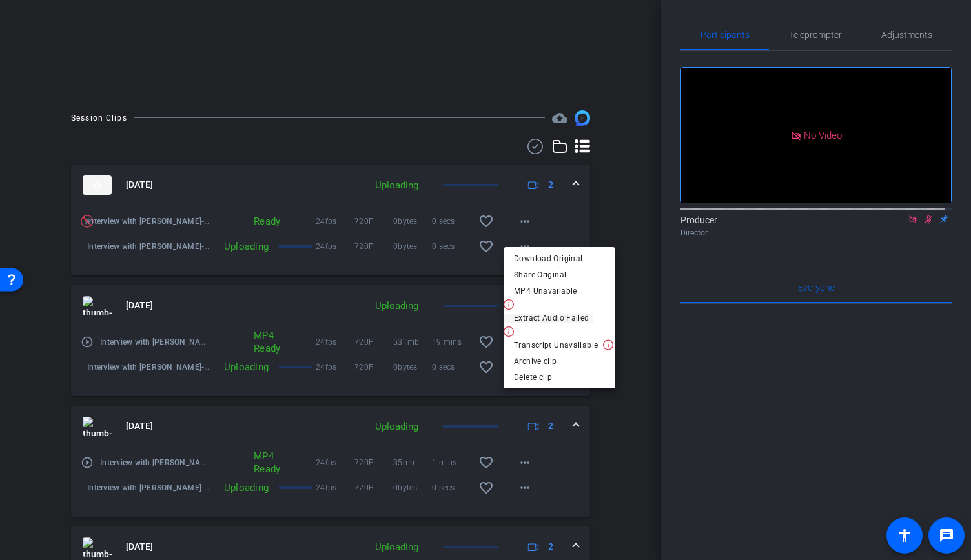  What do you see at coordinates (559, 274) in the screenshot?
I see `span: Share Original` at bounding box center [559, 274].